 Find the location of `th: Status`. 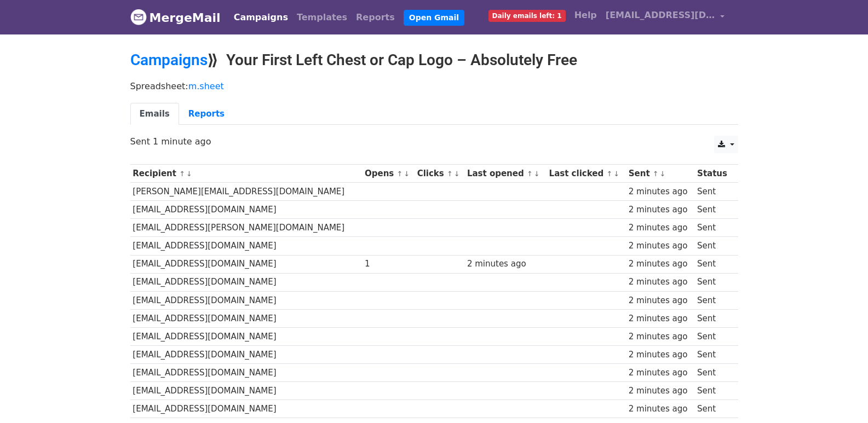

th: Status is located at coordinates (713, 173).